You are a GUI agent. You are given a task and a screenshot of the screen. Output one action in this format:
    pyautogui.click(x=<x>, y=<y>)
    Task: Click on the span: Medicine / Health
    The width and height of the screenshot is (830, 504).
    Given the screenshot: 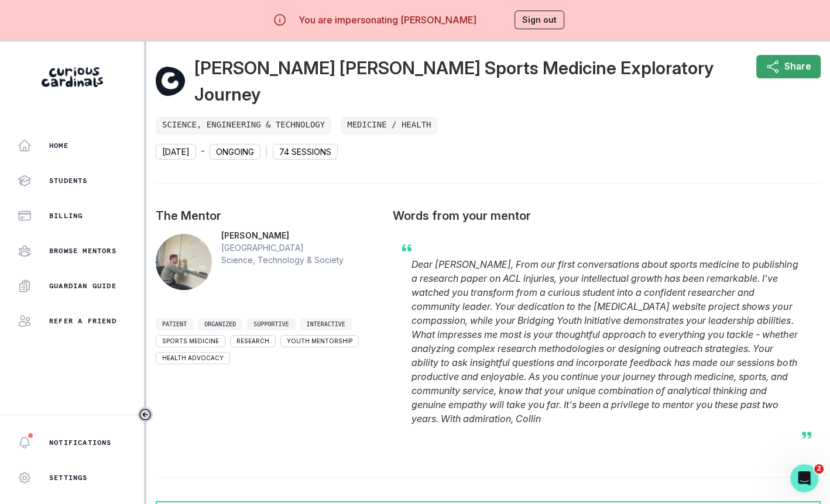 What is the action you would take?
    pyautogui.click(x=388, y=126)
    